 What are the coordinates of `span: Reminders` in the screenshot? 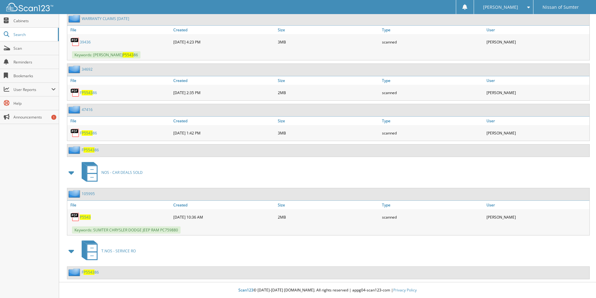 It's located at (34, 62).